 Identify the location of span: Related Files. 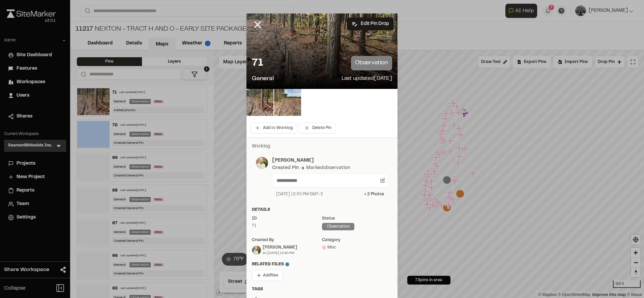
(270, 265).